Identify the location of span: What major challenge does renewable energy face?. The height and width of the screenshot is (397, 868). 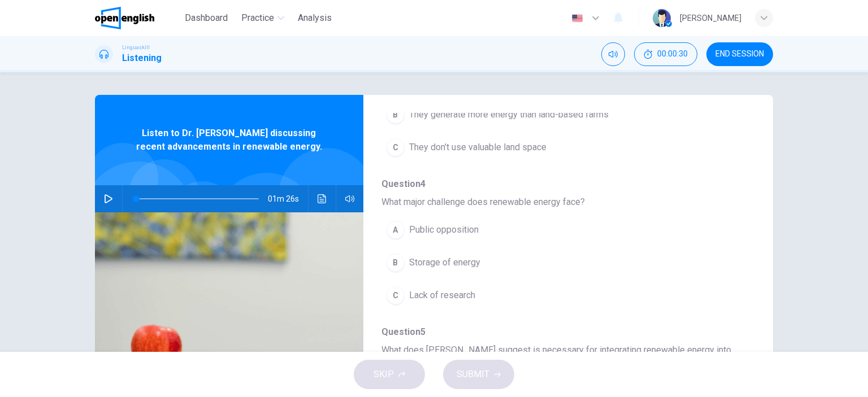
(559, 202).